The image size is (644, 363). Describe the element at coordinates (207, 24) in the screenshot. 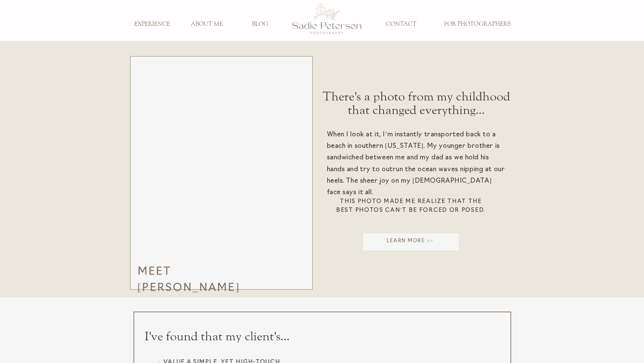

I see `a: ABOUT ME` at that location.